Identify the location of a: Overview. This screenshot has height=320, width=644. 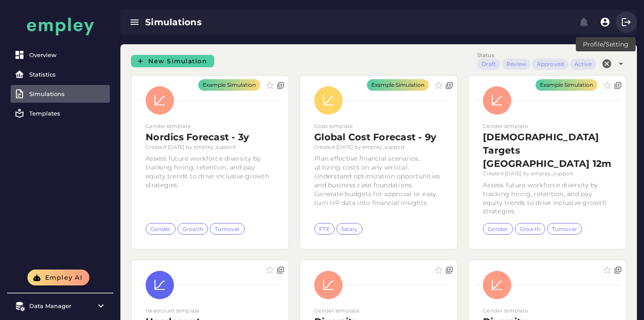
(60, 55).